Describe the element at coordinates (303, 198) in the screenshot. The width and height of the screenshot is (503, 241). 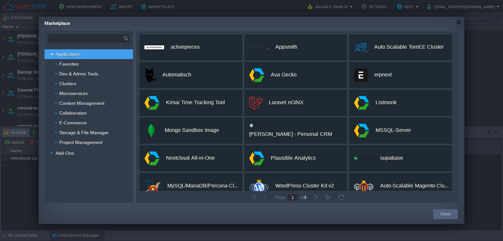
I see `div: of` at that location.